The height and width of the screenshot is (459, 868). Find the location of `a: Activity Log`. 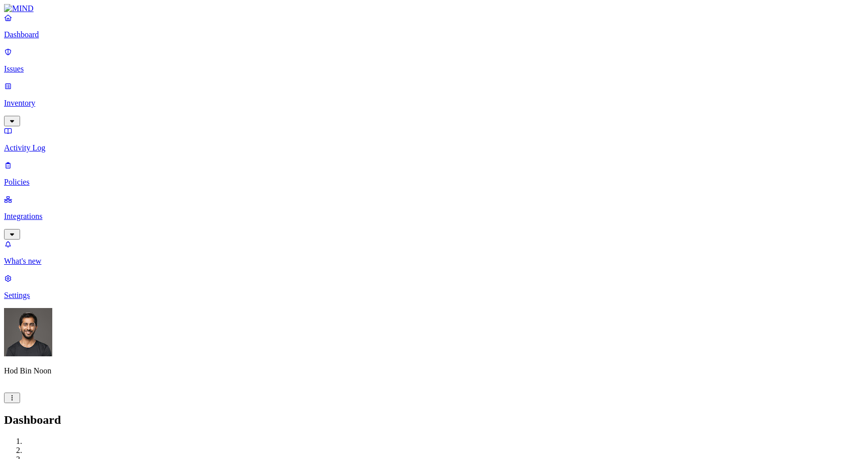

a: Activity Log is located at coordinates (434, 140).